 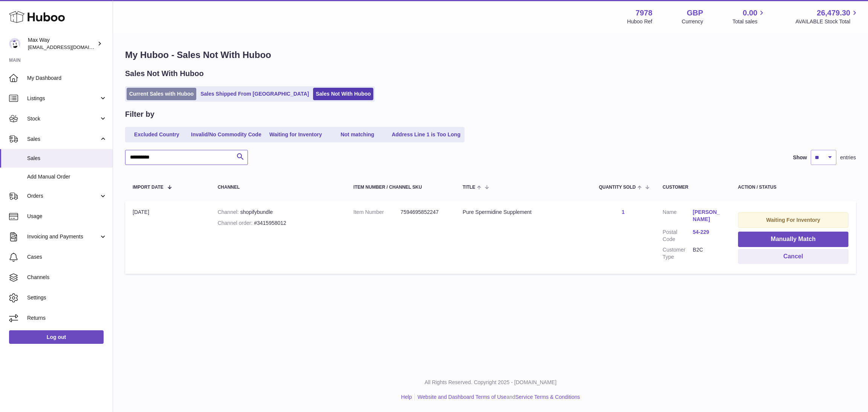 What do you see at coordinates (623, 212) in the screenshot?
I see `a: 1` at bounding box center [623, 212].